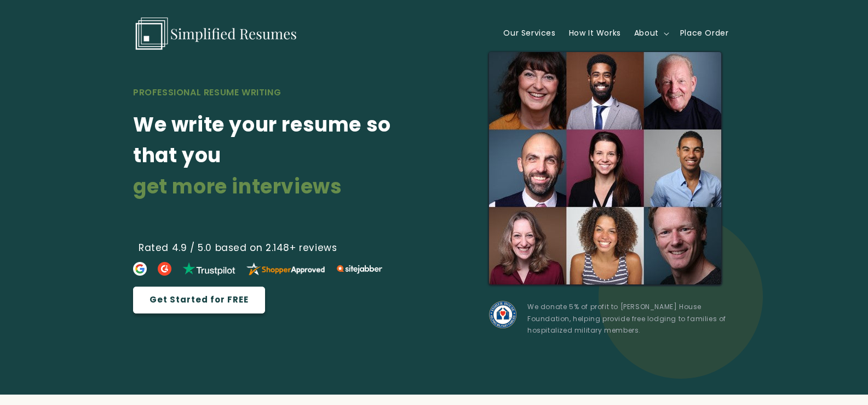 This screenshot has width=868, height=405. What do you see at coordinates (704, 33) in the screenshot?
I see `a: Place Order` at bounding box center [704, 33].